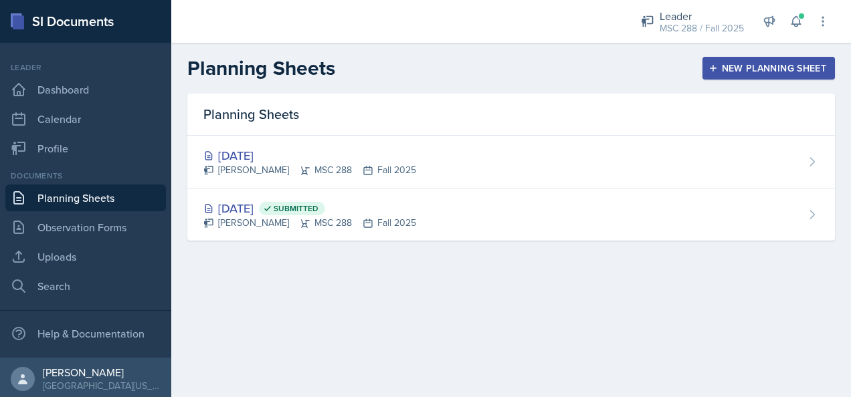  What do you see at coordinates (86, 176) in the screenshot?
I see `div: Documents` at bounding box center [86, 176].